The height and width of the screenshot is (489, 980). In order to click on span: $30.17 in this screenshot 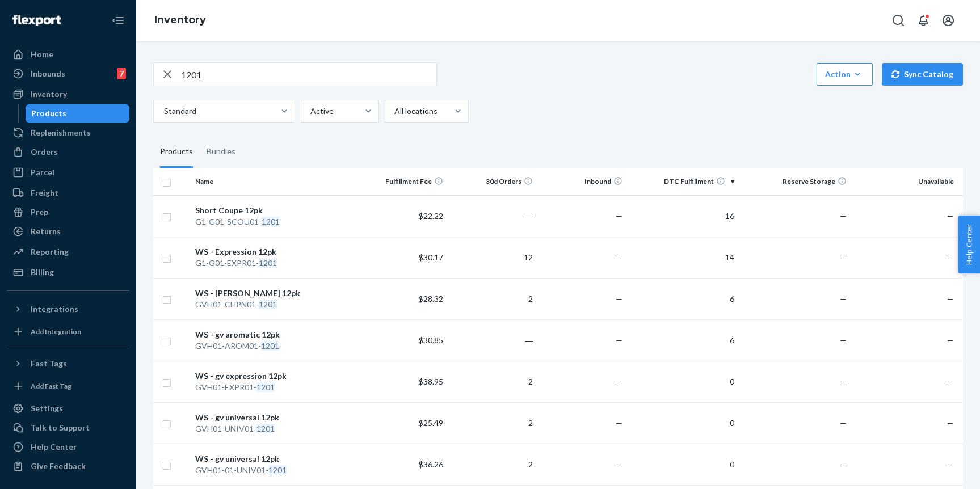, I will do `click(431, 257)`.